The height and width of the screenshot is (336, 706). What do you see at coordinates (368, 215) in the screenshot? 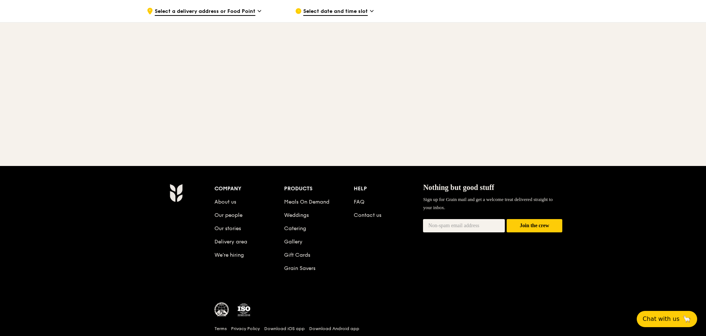
I see `a: Contact us` at bounding box center [368, 215].